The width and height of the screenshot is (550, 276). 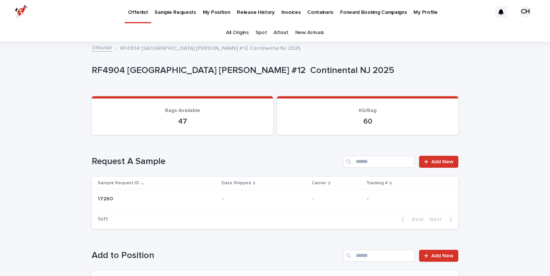 I want to click on p: Sample Request ID, so click(x=118, y=183).